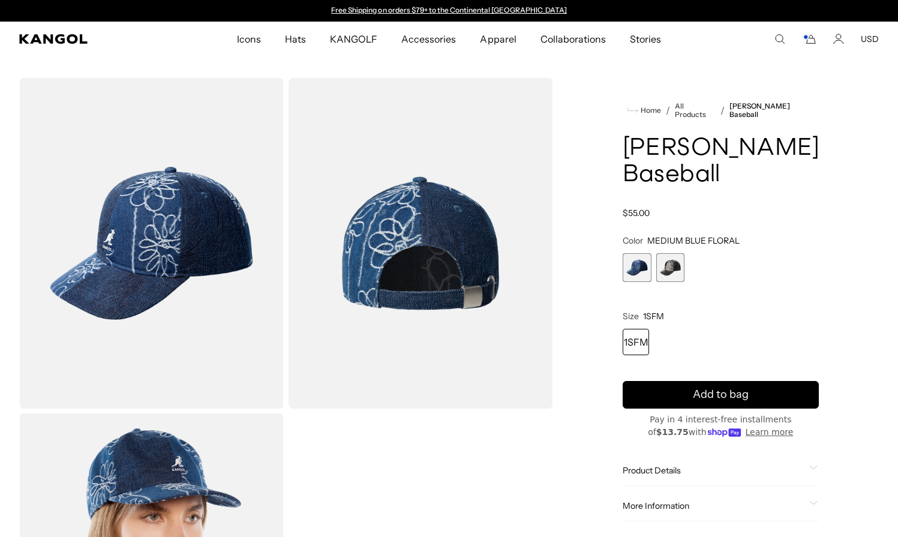  What do you see at coordinates (353, 39) in the screenshot?
I see `span: KANGOLF` at bounding box center [353, 39].